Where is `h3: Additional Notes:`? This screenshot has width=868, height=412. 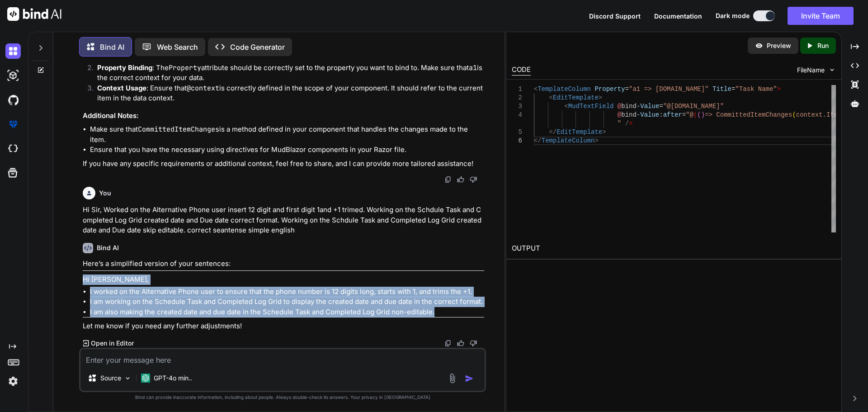 h3: Additional Notes: is located at coordinates (283, 116).